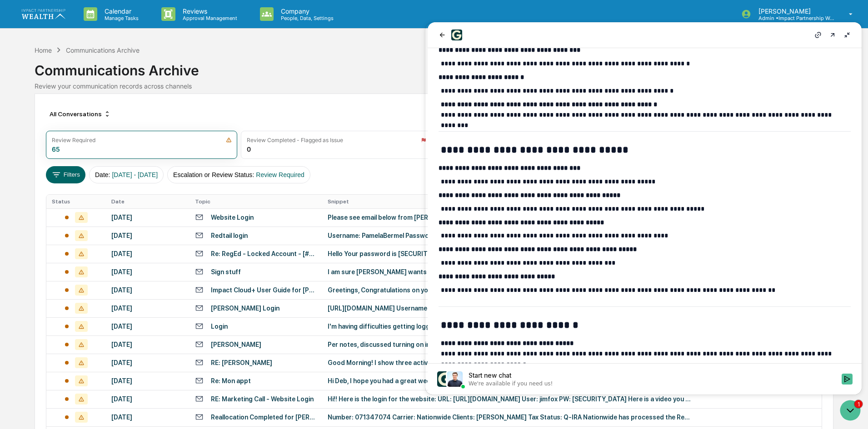 The width and height of the screenshot is (868, 429). Describe the element at coordinates (219, 327) in the screenshot. I see `div: Login` at that location.